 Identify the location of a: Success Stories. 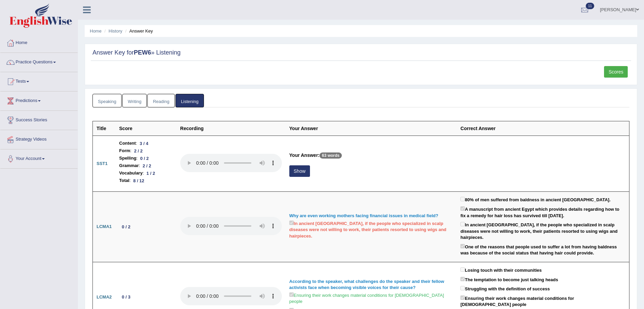
(39, 119).